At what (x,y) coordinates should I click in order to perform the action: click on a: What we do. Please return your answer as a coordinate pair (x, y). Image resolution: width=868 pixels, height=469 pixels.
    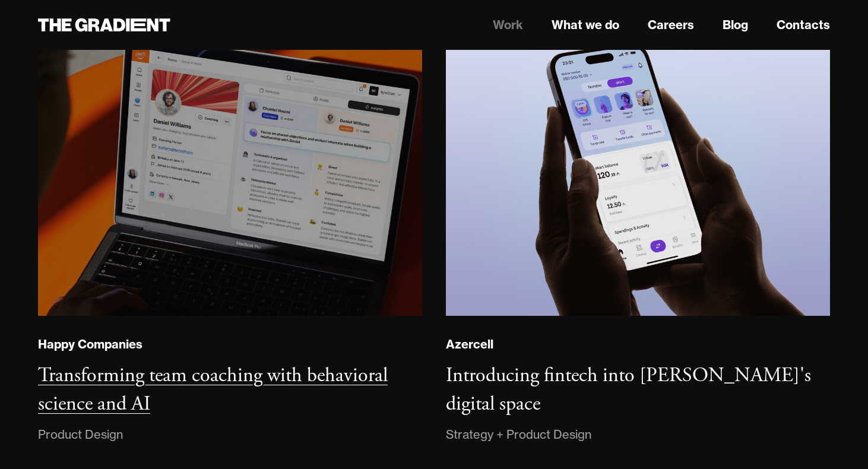
    Looking at the image, I should click on (585, 25).